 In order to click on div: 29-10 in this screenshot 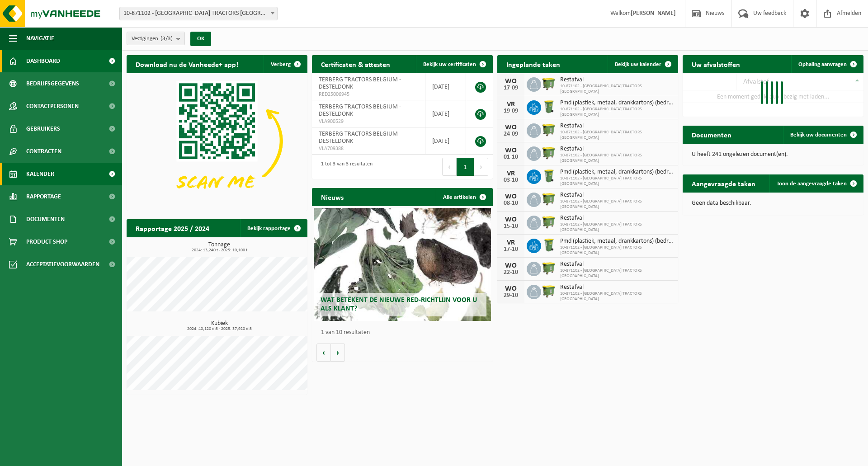, I will do `click(511, 295)`.